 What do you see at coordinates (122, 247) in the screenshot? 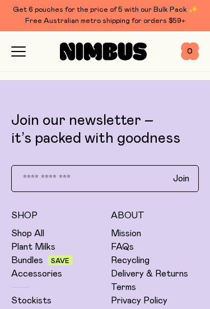
I see `a: FAQs` at bounding box center [122, 247].